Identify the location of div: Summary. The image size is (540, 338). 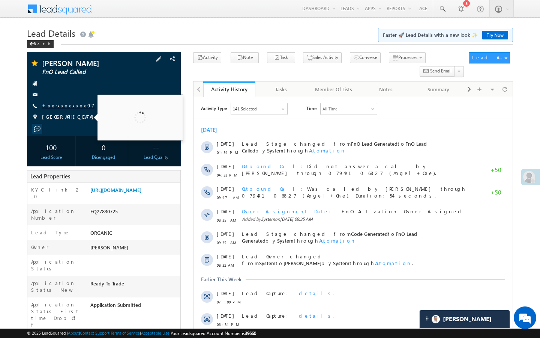
(438, 89).